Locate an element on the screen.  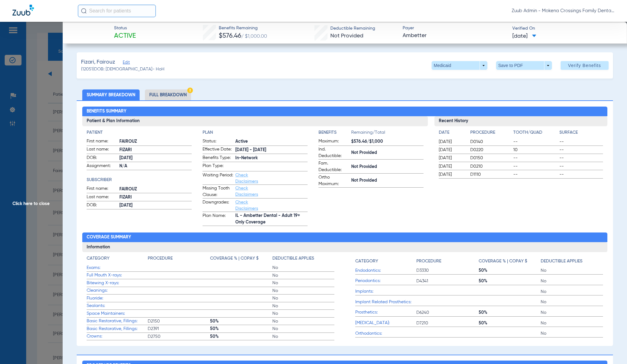
button: Save to PDF is located at coordinates (523, 65).